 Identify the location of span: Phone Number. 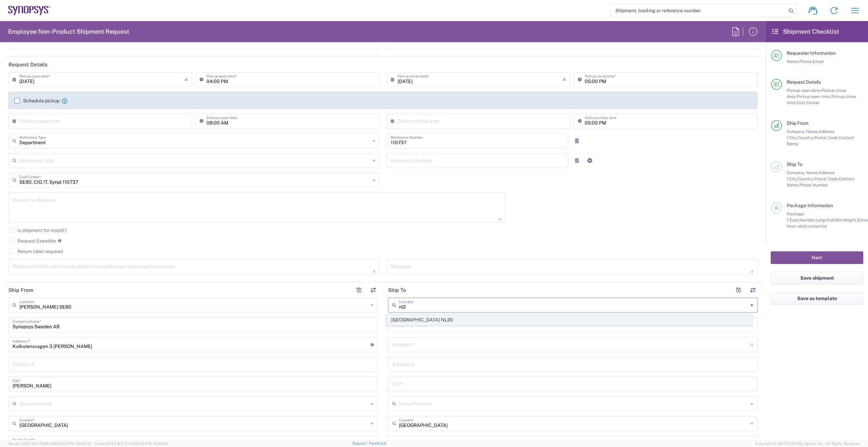
(814, 185).